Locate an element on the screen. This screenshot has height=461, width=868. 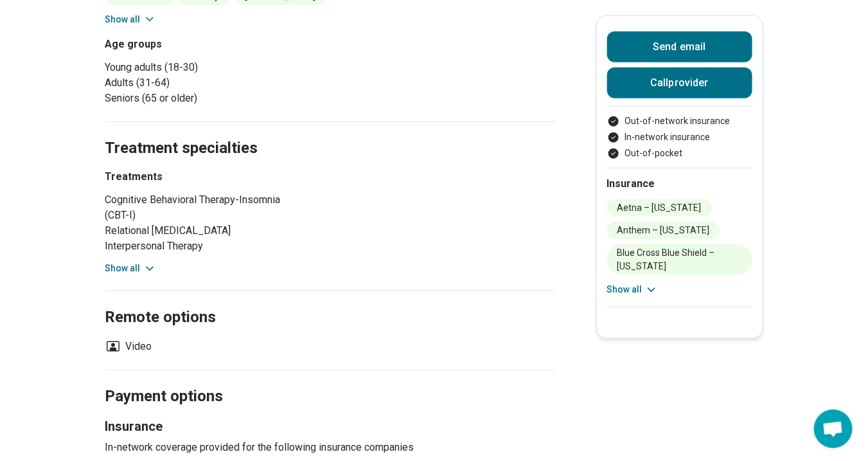
h3: Treatments is located at coordinates (195, 177).